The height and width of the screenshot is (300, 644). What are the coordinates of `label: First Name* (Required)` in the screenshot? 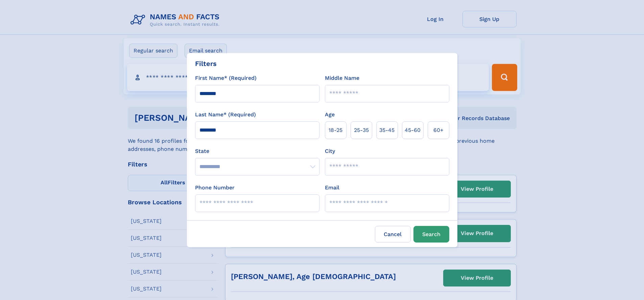 It's located at (226, 78).